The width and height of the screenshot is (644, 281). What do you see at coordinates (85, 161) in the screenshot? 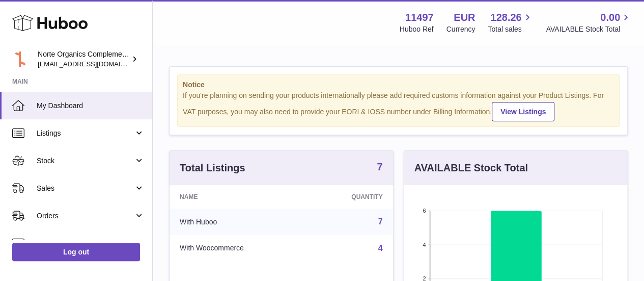
I see `span: Stock` at bounding box center [85, 161].